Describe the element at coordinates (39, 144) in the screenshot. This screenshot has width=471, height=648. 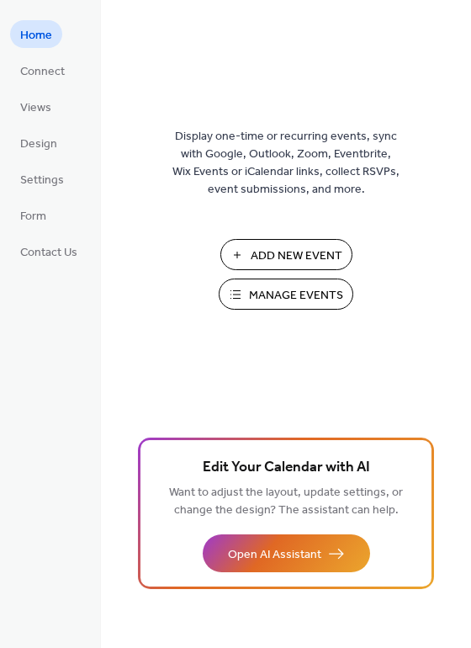
I see `span: Design` at that location.